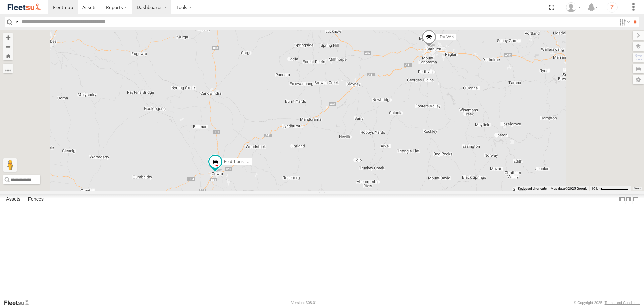 The image size is (644, 306). What do you see at coordinates (8, 46) in the screenshot?
I see `button: Zoom out` at bounding box center [8, 46].